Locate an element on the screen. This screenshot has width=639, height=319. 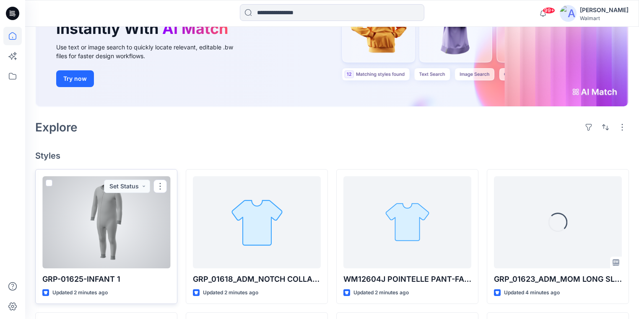
a: WM12604J POINTELLE PANT-FAUX FLY & BUTTONS + PICOT_COLORWAY is located at coordinates (407, 223).